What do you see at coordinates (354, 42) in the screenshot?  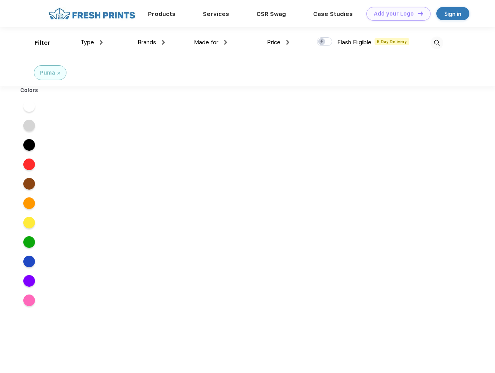 I see `span: Flash Eligible` at bounding box center [354, 42].